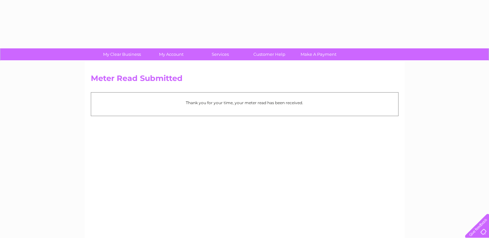 The image size is (489, 238). I want to click on a: My Account, so click(171, 54).